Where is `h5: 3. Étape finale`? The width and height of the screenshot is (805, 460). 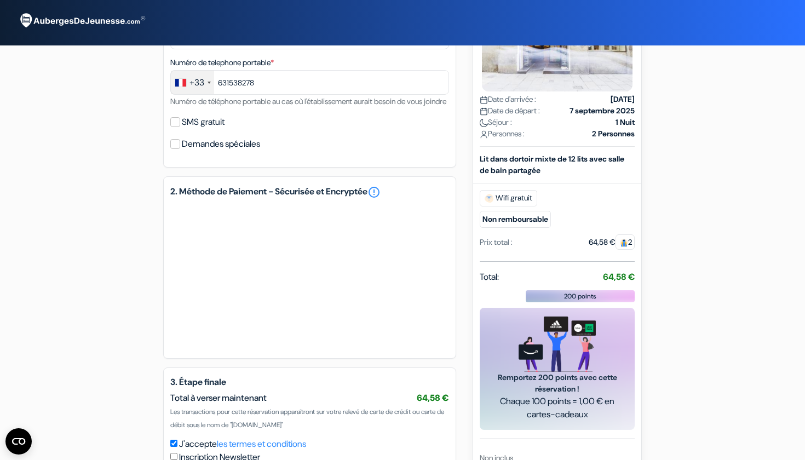 h5: 3. Étape finale is located at coordinates (309, 382).